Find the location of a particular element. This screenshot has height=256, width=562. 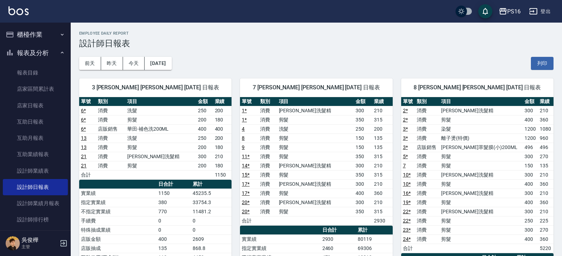

h5: 吳俊樺 is located at coordinates (40, 240).